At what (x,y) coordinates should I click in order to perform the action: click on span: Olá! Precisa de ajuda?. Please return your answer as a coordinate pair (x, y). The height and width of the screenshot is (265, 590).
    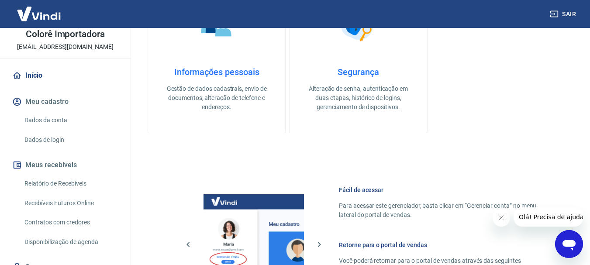
    Looking at the image, I should click on (39, 10).